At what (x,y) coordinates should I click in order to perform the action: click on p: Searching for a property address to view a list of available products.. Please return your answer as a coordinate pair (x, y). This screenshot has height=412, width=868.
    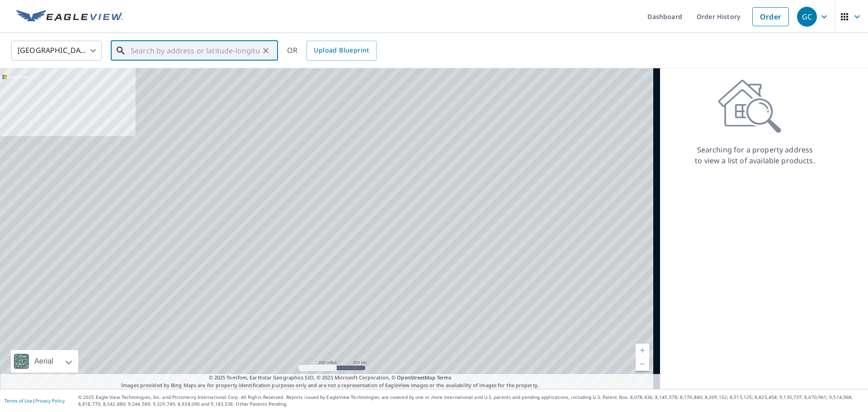
    Looking at the image, I should click on (756, 155).